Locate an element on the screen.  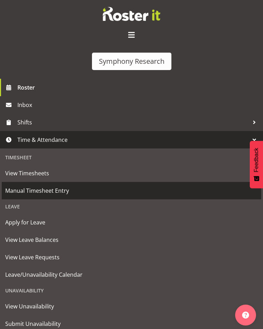
a: View Leave Balances is located at coordinates (131, 239).